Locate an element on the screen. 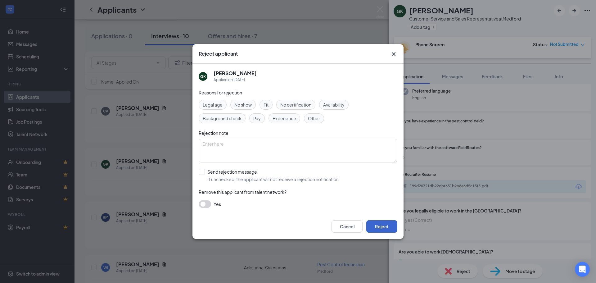 Image resolution: width=596 pixels, height=283 pixels. div: Open Intercom Messenger is located at coordinates (582, 269).